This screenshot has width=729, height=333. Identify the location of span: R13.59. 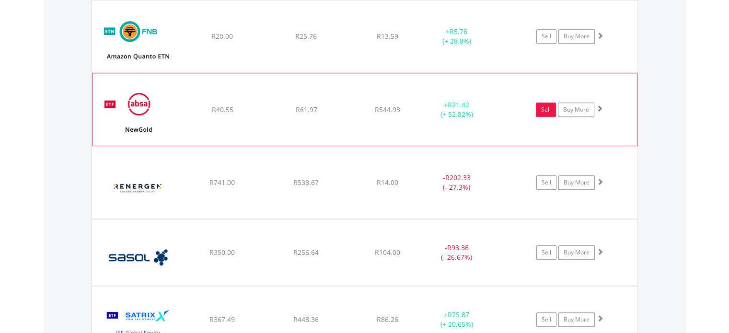
(387, 36).